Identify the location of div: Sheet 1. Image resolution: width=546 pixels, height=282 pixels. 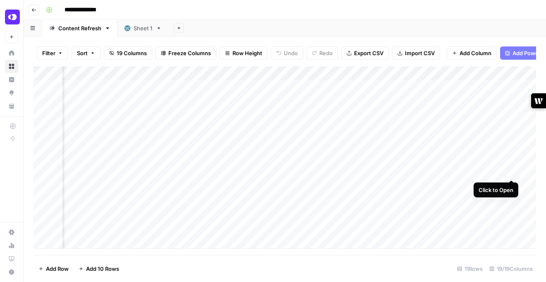
(143, 28).